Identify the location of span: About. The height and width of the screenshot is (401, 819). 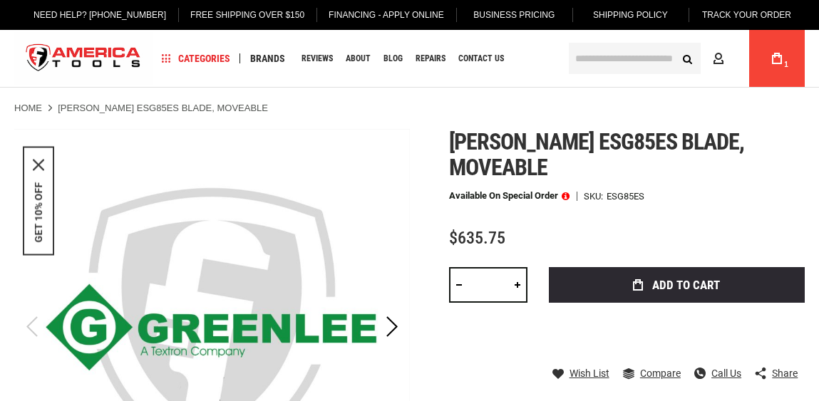
(358, 58).